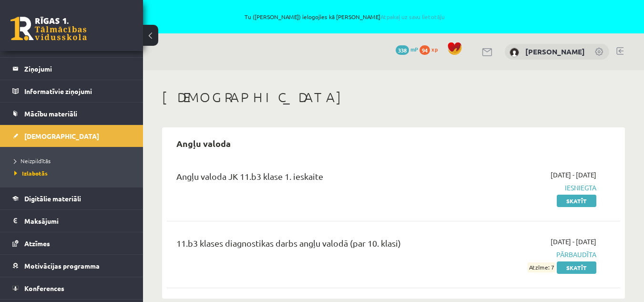  What do you see at coordinates (412, 17) in the screenshot?
I see `a: Atpakaļ uz savu lietotāju` at bounding box center [412, 17].